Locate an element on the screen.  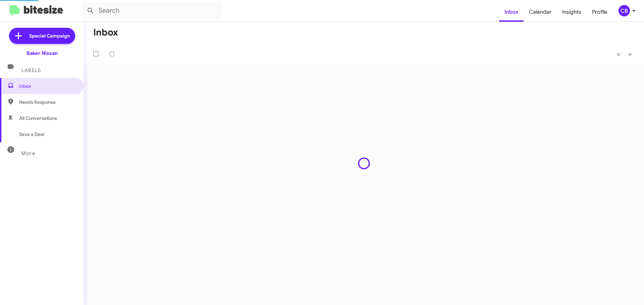
nav: Page navigation example is located at coordinates (624, 54).